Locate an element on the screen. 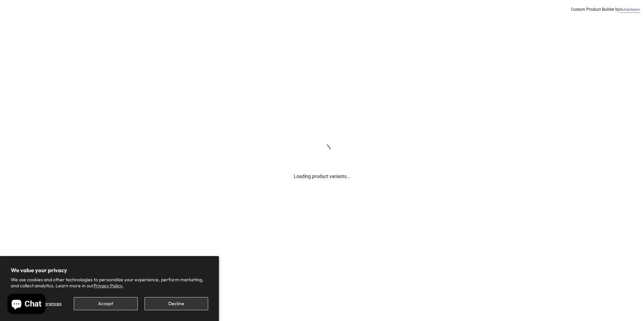 This screenshot has height=321, width=644. div: Loading product variants... is located at coordinates (322, 171).